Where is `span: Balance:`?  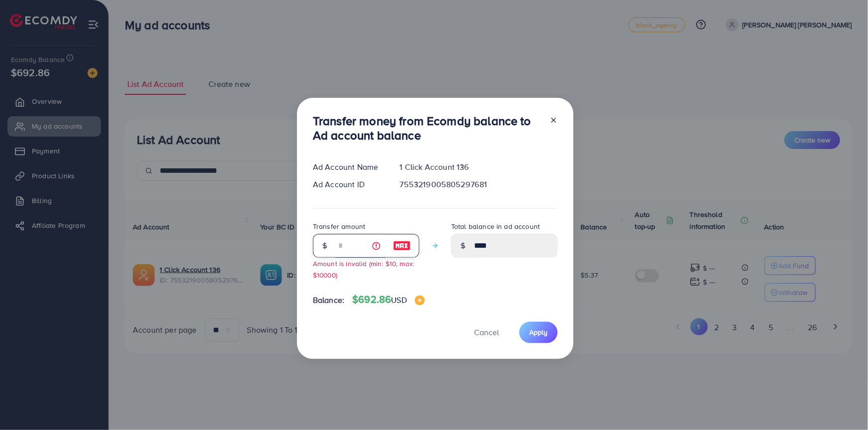
span: Balance: is located at coordinates (328, 300).